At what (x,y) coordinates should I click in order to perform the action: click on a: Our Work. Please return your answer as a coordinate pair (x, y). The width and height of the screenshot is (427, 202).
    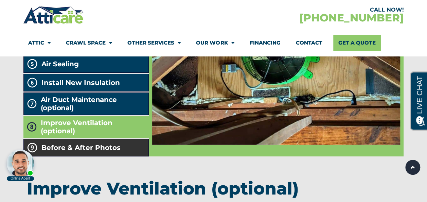
    Looking at the image, I should click on (215, 43).